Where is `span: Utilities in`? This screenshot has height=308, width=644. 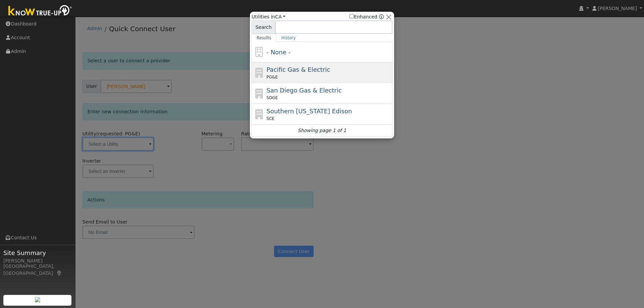
span: Utilities in is located at coordinates (268, 17).